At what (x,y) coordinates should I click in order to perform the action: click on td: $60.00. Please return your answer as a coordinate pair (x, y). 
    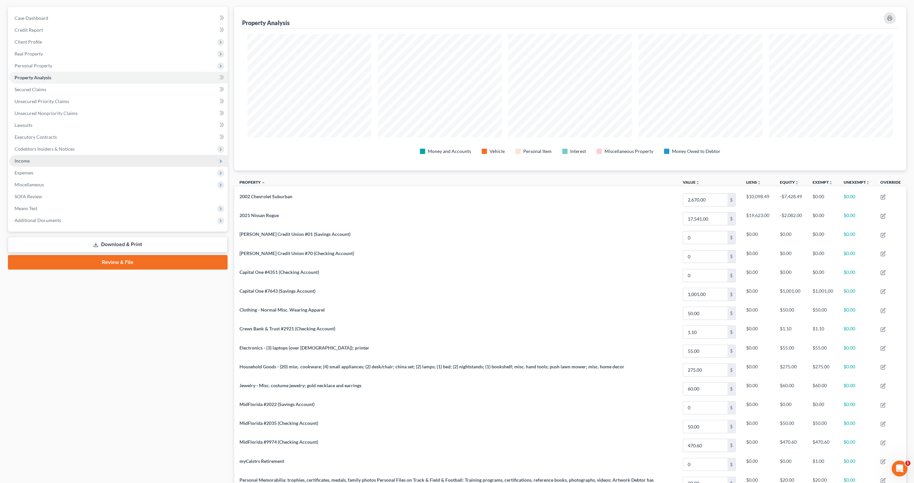
    Looking at the image, I should click on (791, 389).